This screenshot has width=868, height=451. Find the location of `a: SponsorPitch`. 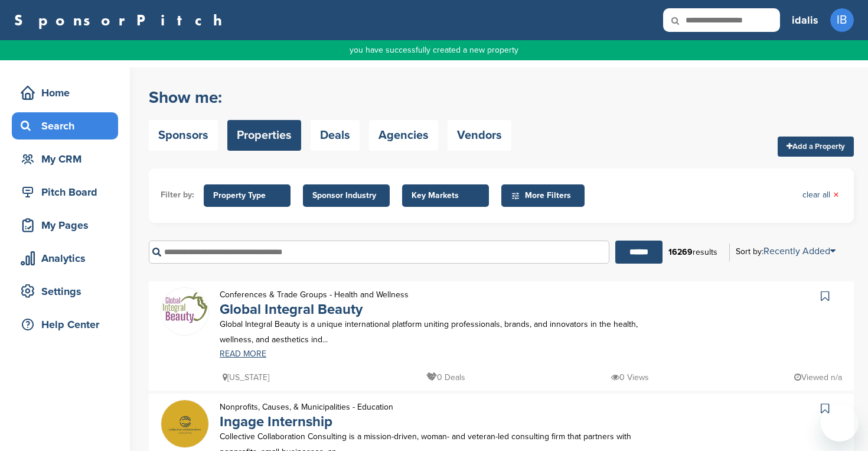

a: SponsorPitch is located at coordinates (122, 20).